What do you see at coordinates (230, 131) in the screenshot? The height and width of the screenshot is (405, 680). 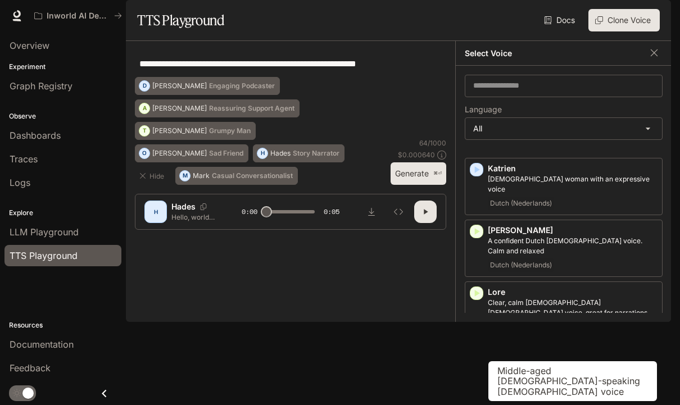 I see `p: Grumpy Man` at bounding box center [230, 131].